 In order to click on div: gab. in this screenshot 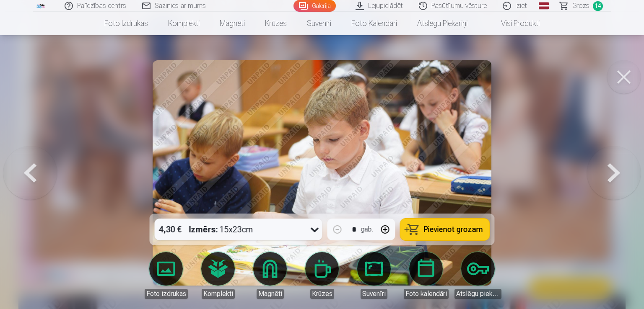, I will do `click(367, 230)`.